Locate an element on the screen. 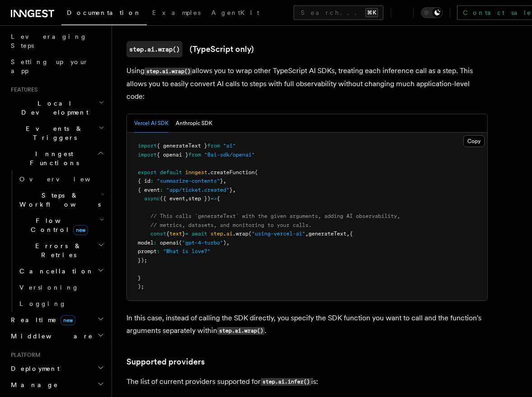  button: Steps & Workflows is located at coordinates (61, 200).